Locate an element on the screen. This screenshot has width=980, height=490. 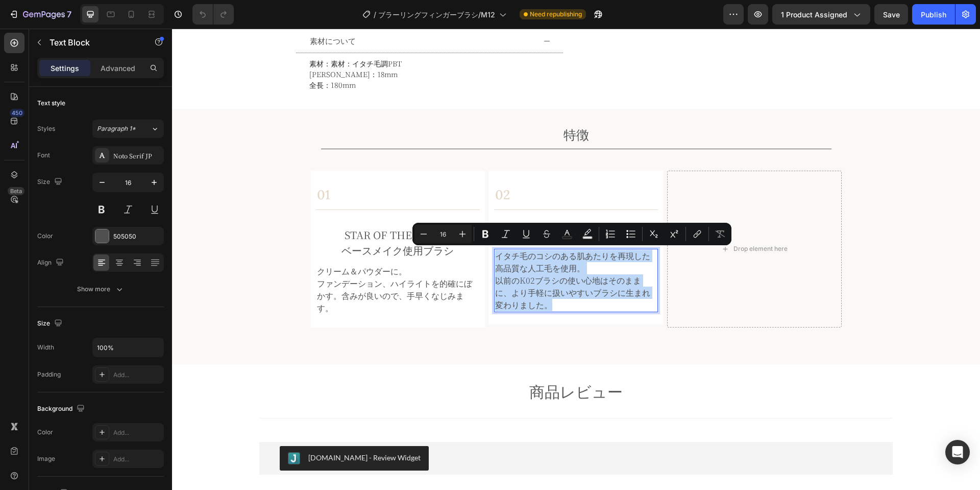
p: Advanced is located at coordinates (118, 68).